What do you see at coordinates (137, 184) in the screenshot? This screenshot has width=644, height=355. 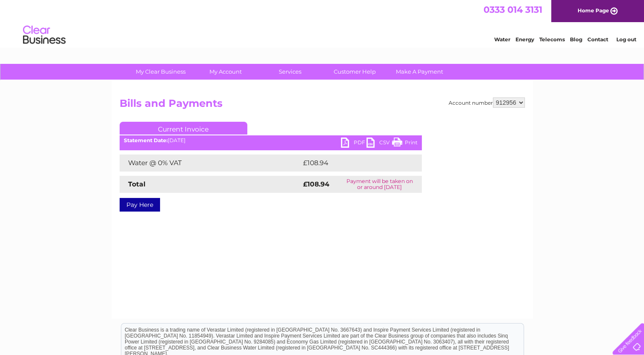 I see `strong: Total` at bounding box center [137, 184].